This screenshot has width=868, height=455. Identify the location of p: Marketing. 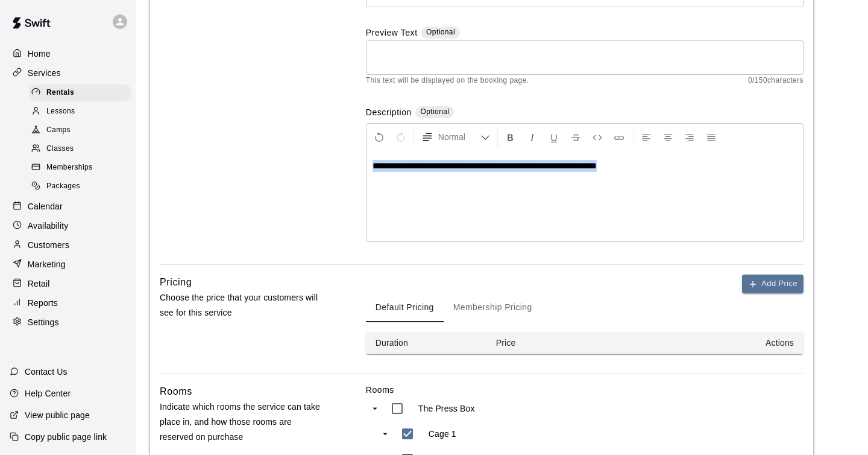
(46, 264).